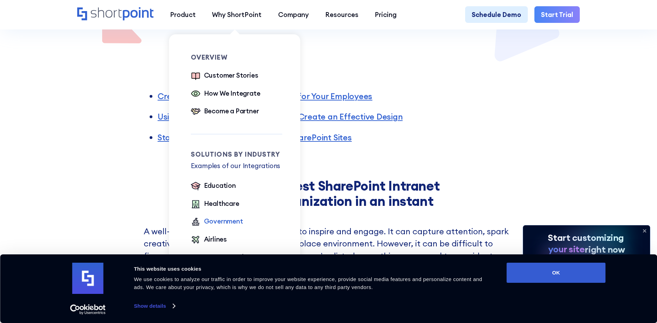 This screenshot has height=323, width=657. What do you see at coordinates (215, 204) in the screenshot?
I see `a: Healthcare` at bounding box center [215, 204].